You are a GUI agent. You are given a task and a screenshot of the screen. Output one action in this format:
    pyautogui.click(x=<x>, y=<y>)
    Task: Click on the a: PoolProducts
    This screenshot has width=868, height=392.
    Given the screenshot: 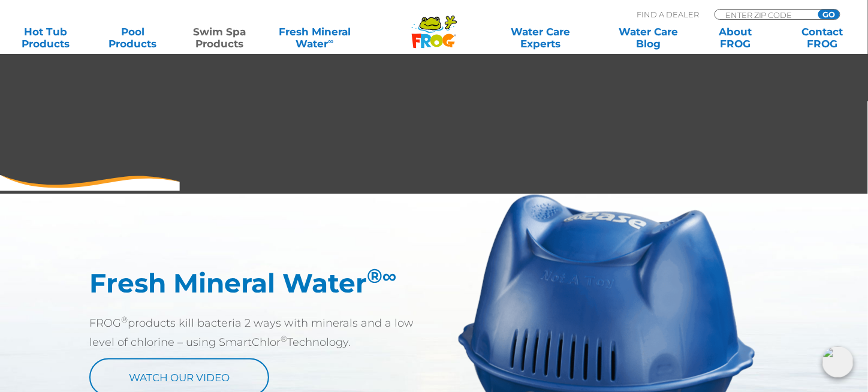 What is the action you would take?
    pyautogui.click(x=132, y=38)
    